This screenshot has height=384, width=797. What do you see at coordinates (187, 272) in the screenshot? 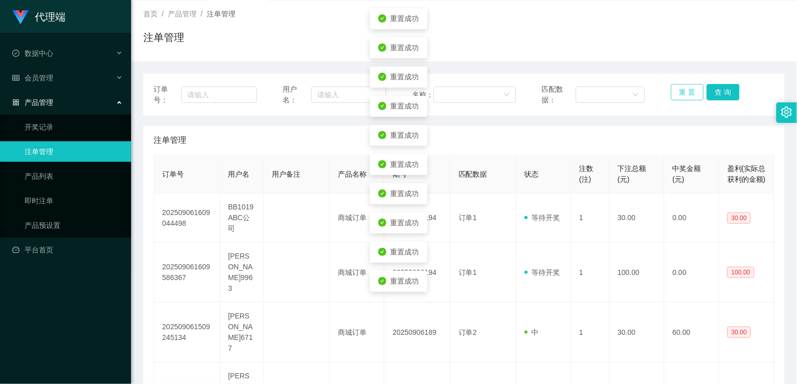
I see `td: 202509061609586367` at bounding box center [187, 272].